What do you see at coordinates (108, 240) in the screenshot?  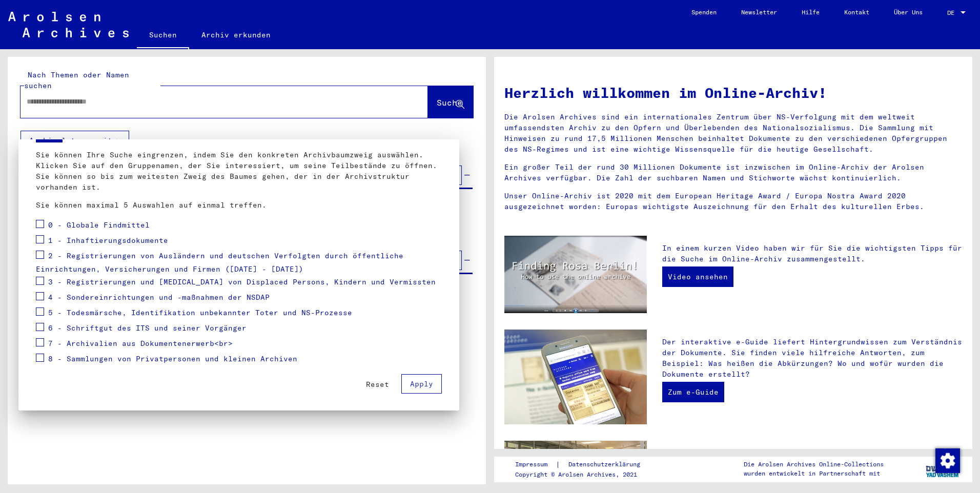 I see `span: 1 - Inhaftierungsdokumente` at bounding box center [108, 240].